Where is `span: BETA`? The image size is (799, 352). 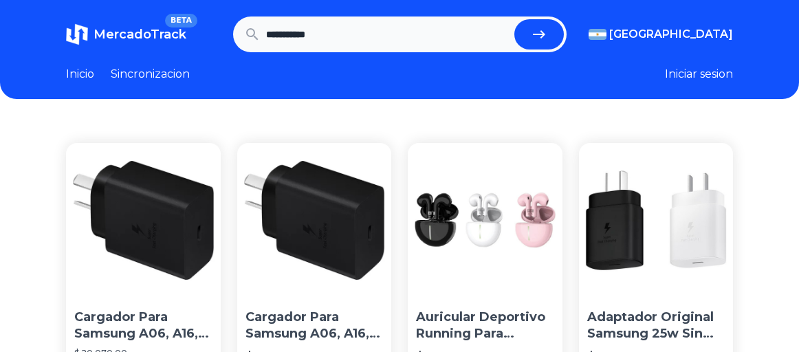
span: BETA is located at coordinates (181, 21).